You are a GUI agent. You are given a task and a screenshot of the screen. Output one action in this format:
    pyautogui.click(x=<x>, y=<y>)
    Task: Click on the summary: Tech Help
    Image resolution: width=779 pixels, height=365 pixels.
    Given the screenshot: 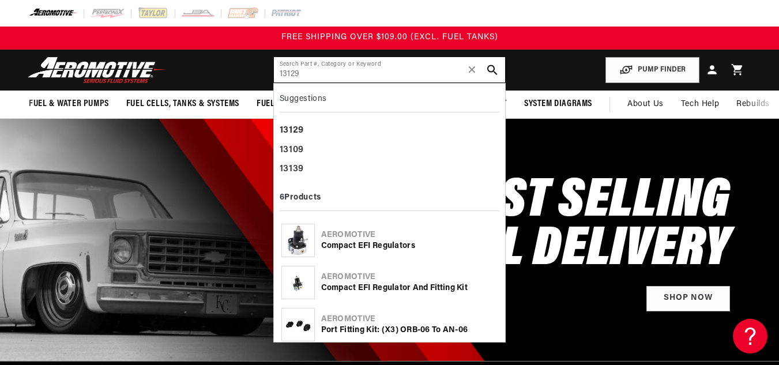 What is the action you would take?
    pyautogui.click(x=700, y=104)
    